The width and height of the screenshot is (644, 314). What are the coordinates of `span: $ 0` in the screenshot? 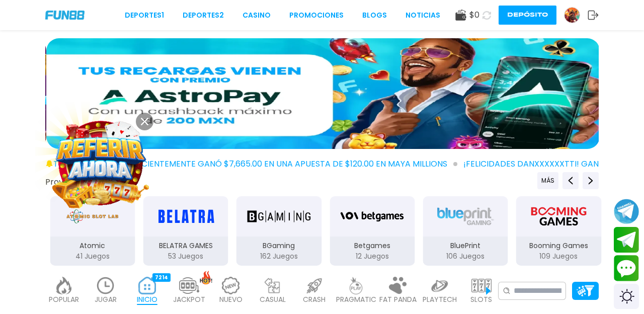 It's located at (474, 15).